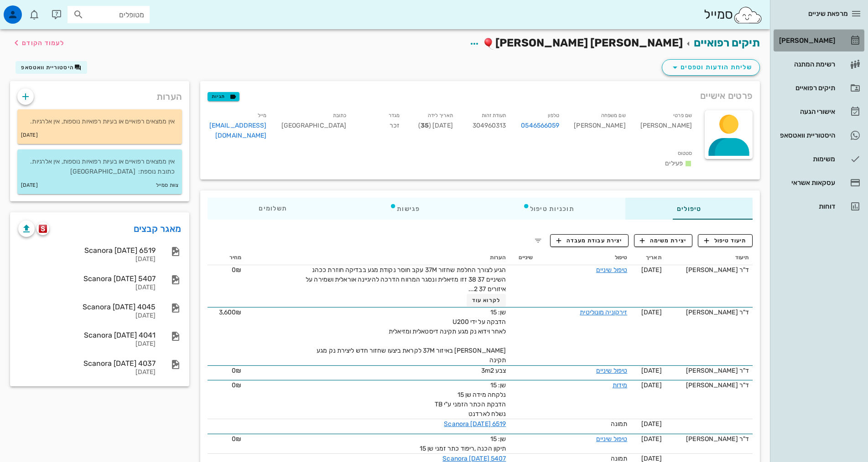  I want to click on button: תיעוד טיפול, so click(725, 241).